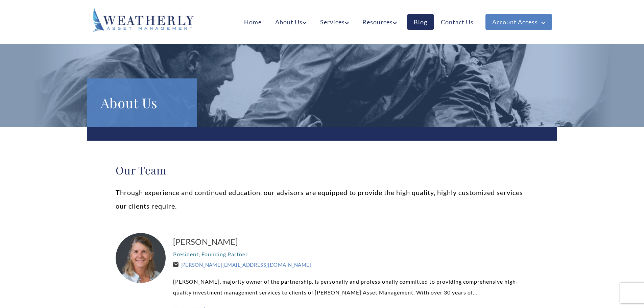 The width and height of the screenshot is (644, 308). I want to click on p: Through experience and continued education, our advisors are equipped to provide the high quality..., so click(322, 199).